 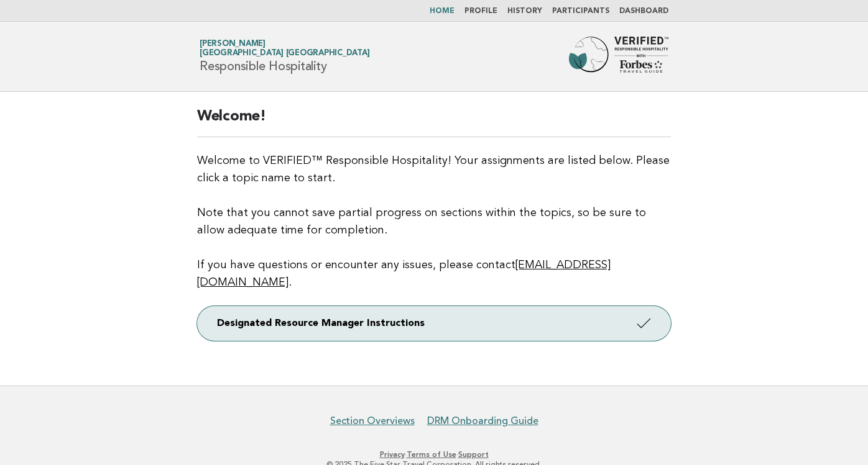 I want to click on a: DRM Onboarding Guide, so click(x=483, y=421).